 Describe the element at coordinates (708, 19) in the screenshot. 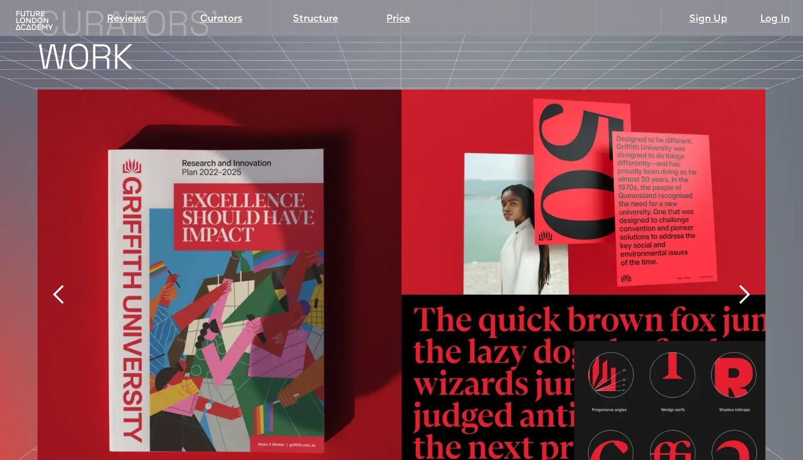

I see `a: Sign Up` at that location.